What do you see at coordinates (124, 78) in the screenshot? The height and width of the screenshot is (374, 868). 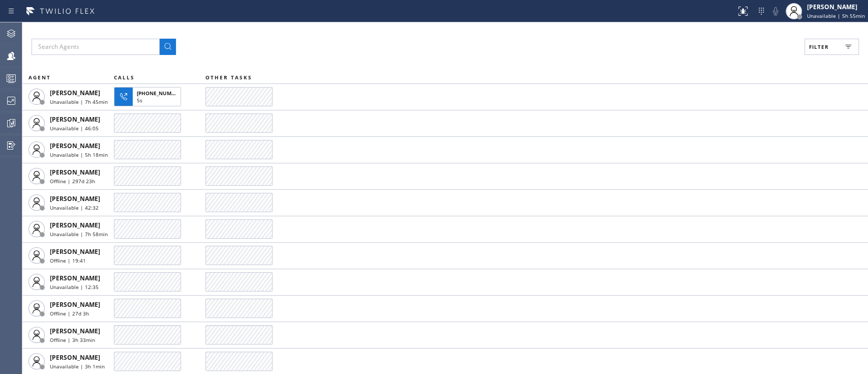 I see `span: CALLS` at bounding box center [124, 78].